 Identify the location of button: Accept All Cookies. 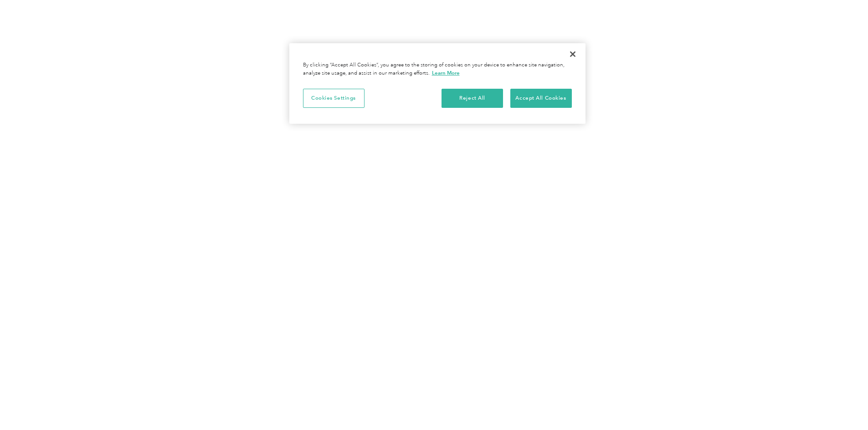
(540, 98).